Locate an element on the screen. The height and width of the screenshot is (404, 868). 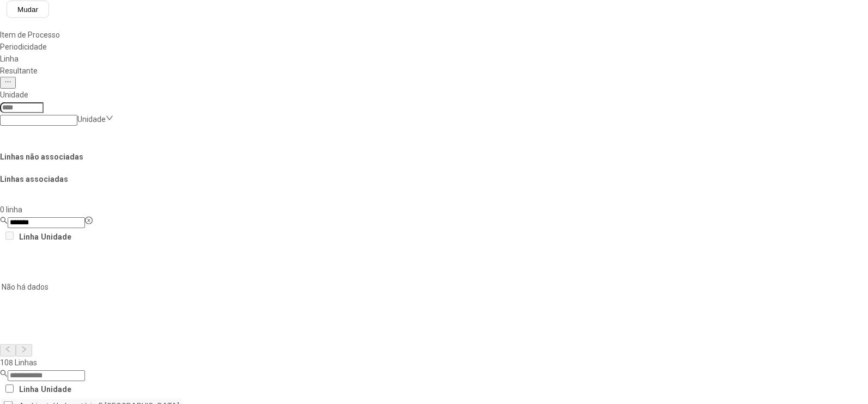
nz-select-placeholder: Unidade is located at coordinates (91, 119).